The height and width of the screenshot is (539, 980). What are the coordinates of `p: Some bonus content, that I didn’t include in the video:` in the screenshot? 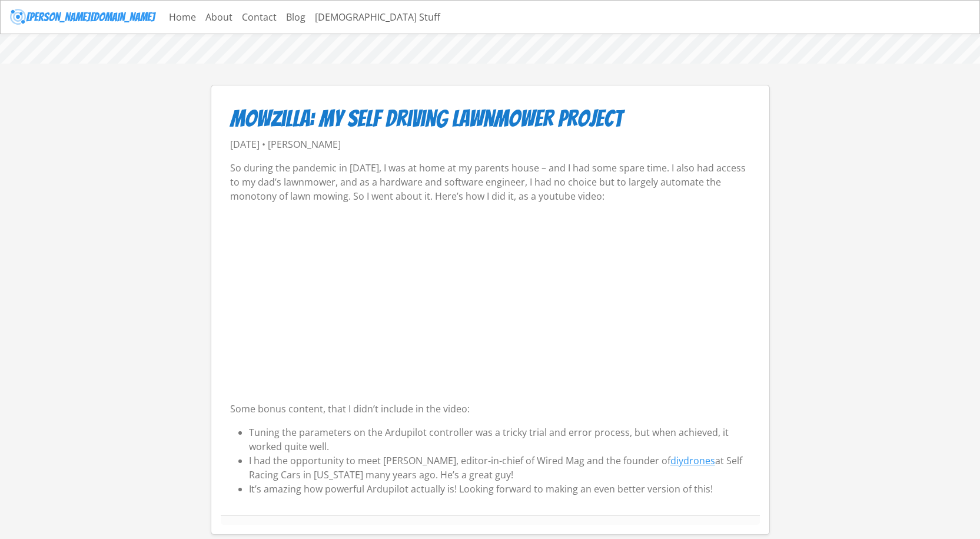 It's located at (490, 408).